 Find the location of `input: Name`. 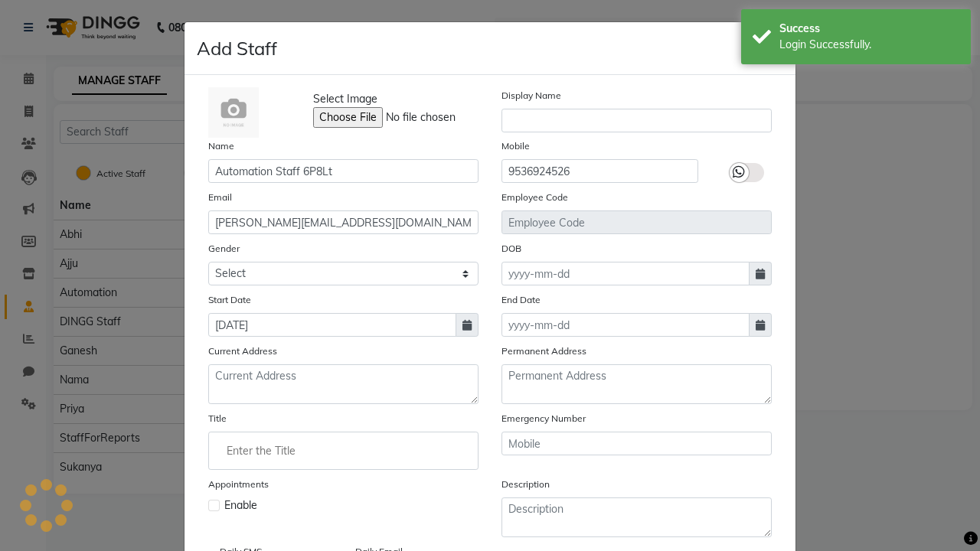

input: Name is located at coordinates (343, 171).